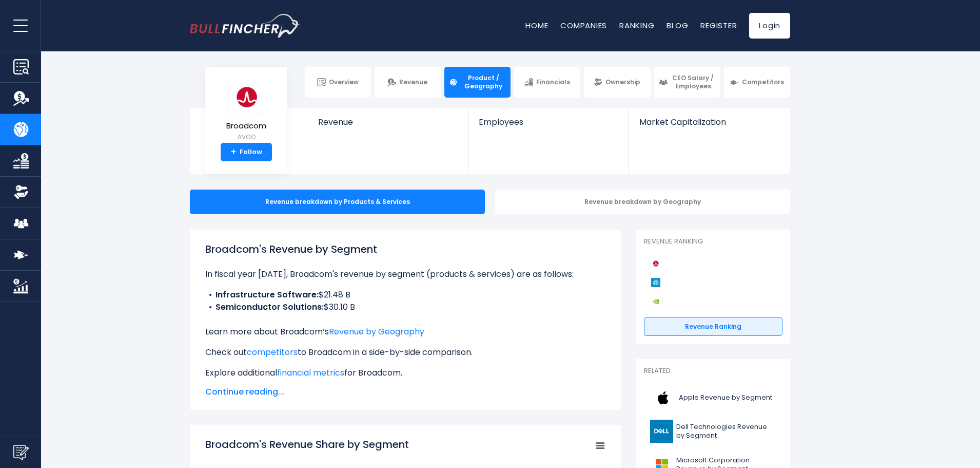 The width and height of the screenshot is (980, 468). What do you see at coordinates (21, 192) in the screenshot?
I see `img: Ownership` at bounding box center [21, 192].